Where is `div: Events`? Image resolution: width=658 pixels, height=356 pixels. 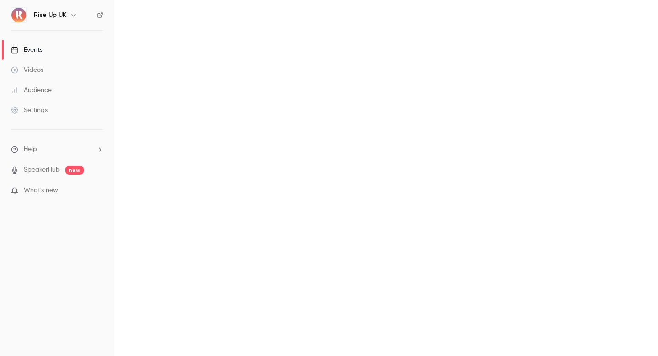 div: Events is located at coordinates (27, 50).